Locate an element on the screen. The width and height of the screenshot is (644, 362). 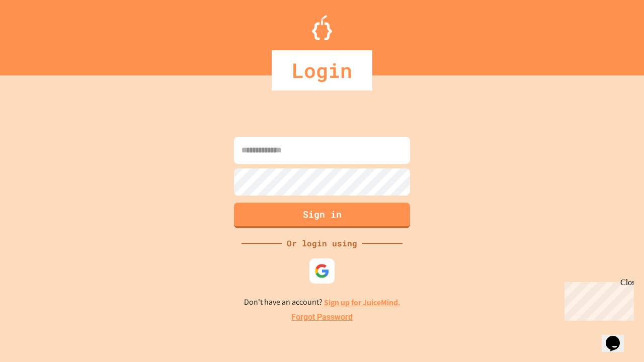
a: Forgot Password is located at coordinates (322, 317).